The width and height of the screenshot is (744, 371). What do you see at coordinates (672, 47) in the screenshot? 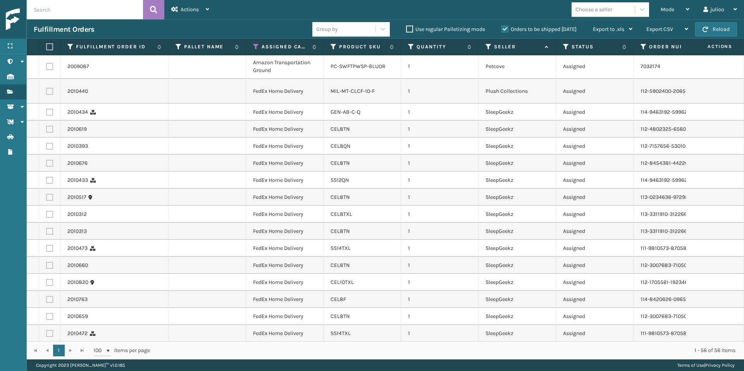
I see `label: Order Number` at bounding box center [672, 47].